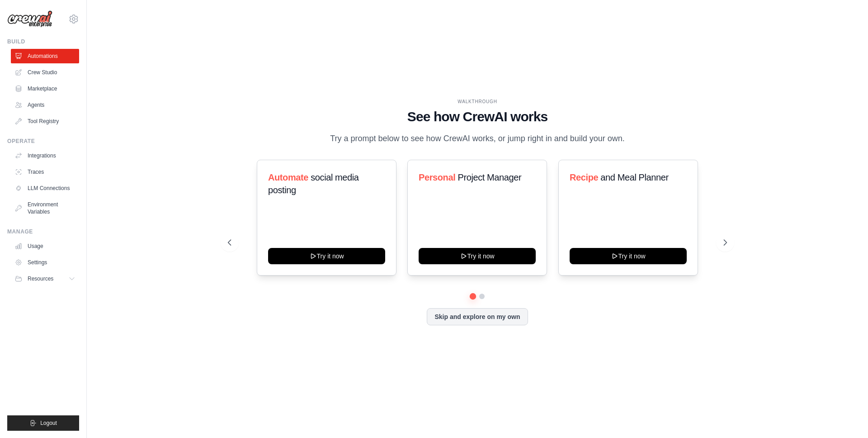  What do you see at coordinates (48, 423) in the screenshot?
I see `span: Logout` at bounding box center [48, 423].